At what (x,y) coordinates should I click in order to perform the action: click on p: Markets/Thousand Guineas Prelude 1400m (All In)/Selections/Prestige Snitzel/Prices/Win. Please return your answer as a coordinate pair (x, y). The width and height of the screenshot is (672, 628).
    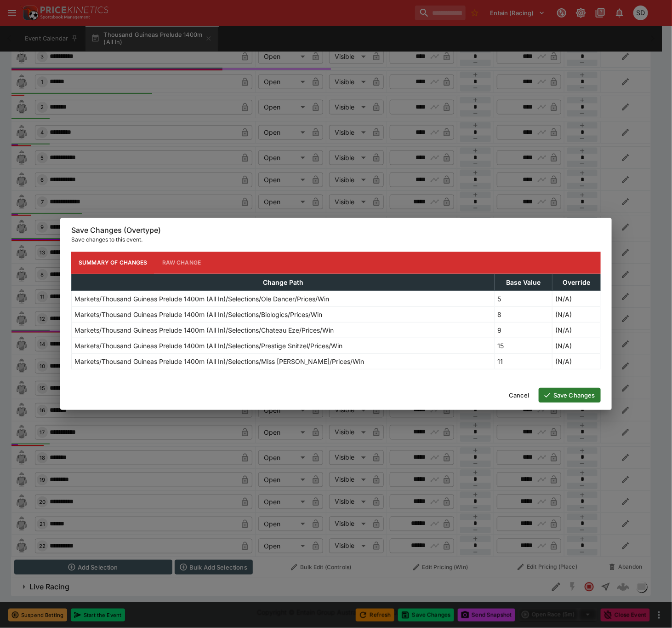
    Looking at the image, I should click on (208, 345).